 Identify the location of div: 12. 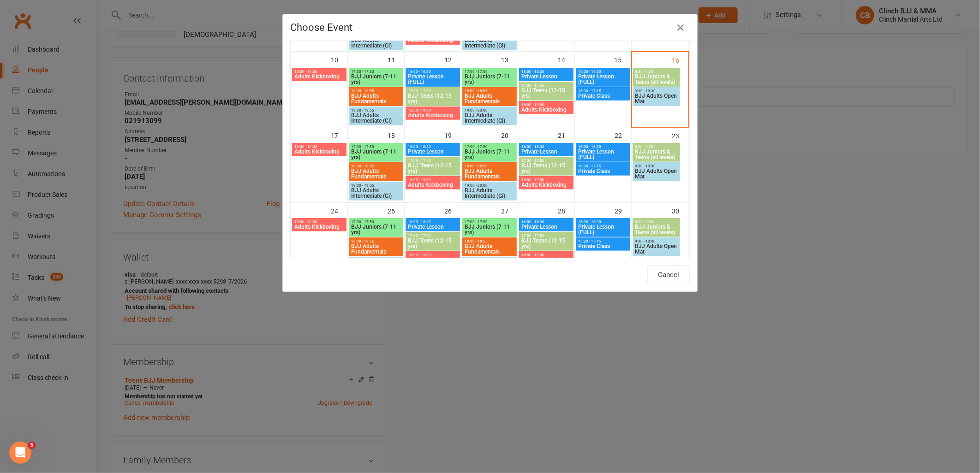
(453, 59).